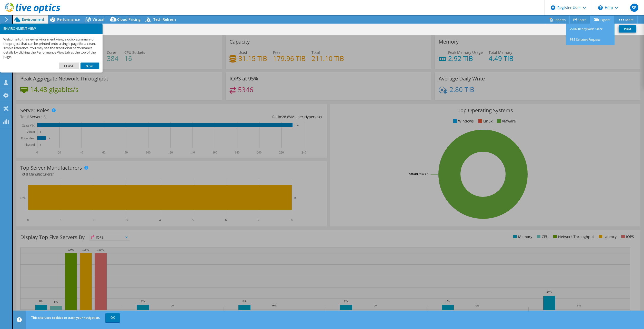 This screenshot has width=644, height=329. Describe the element at coordinates (625, 20) in the screenshot. I see `a: More` at that location.